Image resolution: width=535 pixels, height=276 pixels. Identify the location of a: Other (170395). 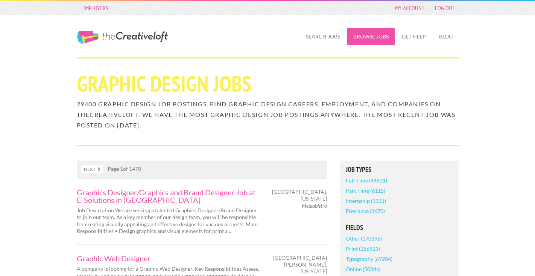
(364, 238).